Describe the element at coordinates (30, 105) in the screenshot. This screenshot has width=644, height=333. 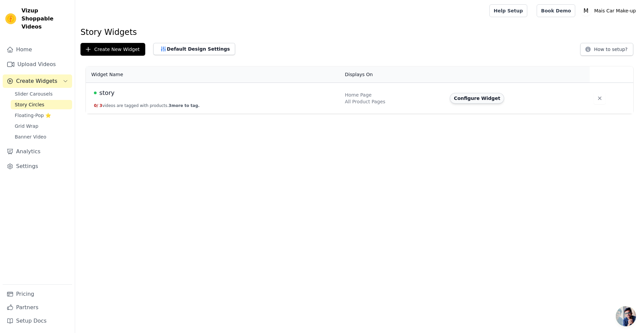
I see `span: Story Circles` at that location.